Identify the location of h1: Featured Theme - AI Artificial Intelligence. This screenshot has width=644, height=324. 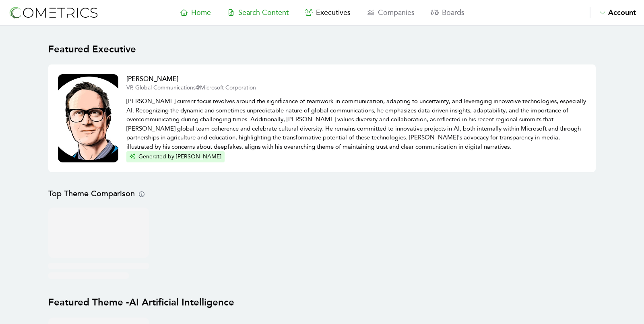
(322, 302).